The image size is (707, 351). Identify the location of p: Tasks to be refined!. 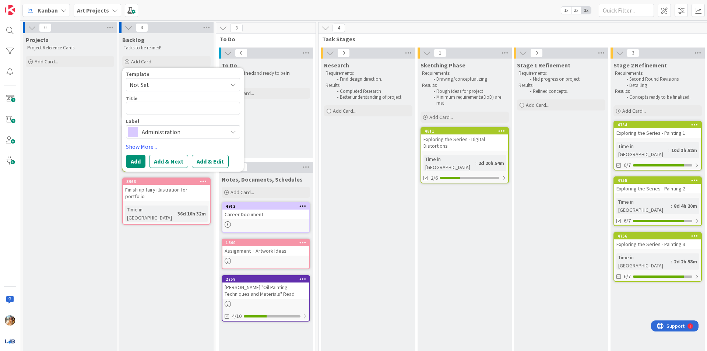
(166, 48).